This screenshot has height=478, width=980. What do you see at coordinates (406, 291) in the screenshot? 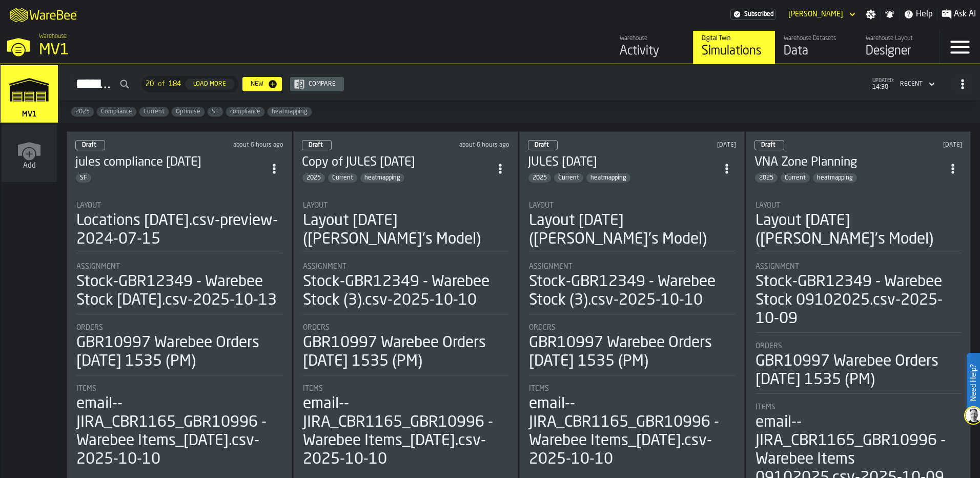
I see `div: Stock-GBR12349 - Warebee Stock (3).csv-2025-10-10` at bounding box center [406, 291].